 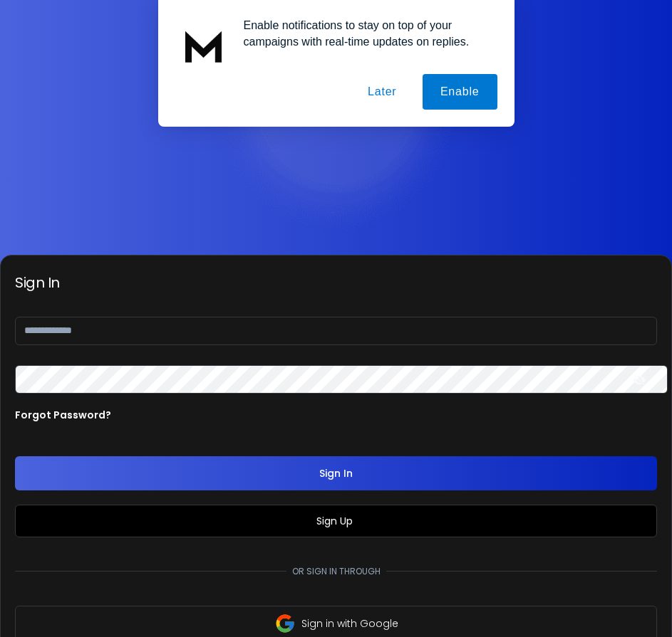 I want to click on button: Enable, so click(x=459, y=92).